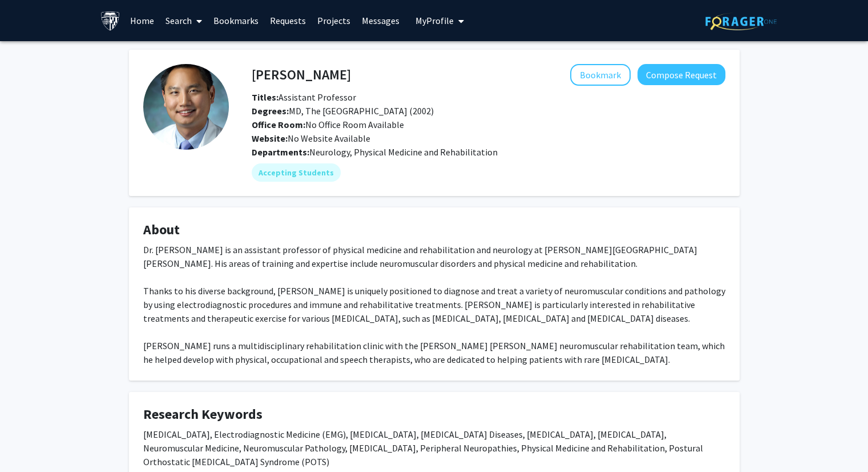 This screenshot has height=472, width=868. I want to click on img: Johns Hopkins University Logo, so click(110, 21).